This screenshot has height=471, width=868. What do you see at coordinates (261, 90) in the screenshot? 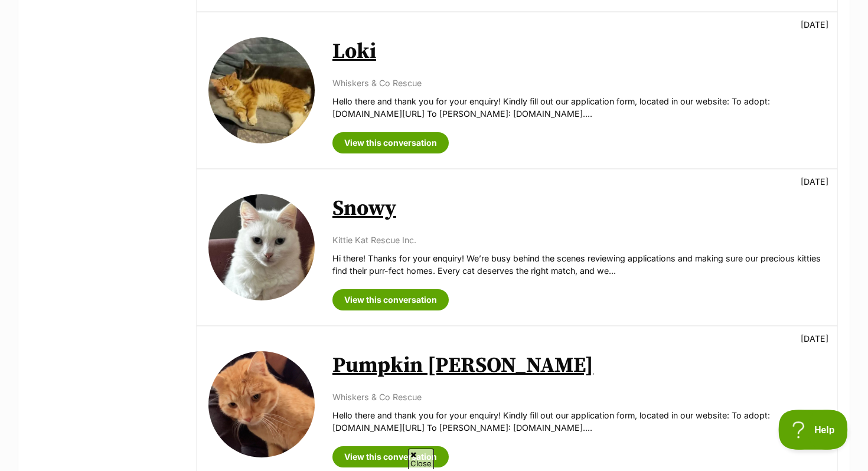
I see `img: Loki` at bounding box center [261, 90].